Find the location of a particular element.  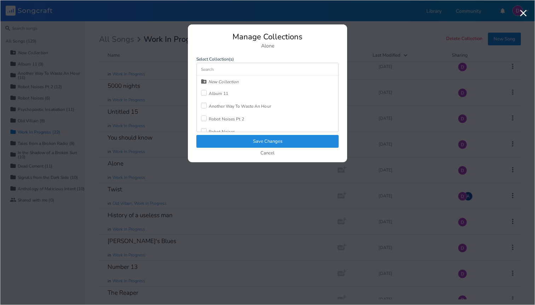

div: New Collection is located at coordinates (223, 82).